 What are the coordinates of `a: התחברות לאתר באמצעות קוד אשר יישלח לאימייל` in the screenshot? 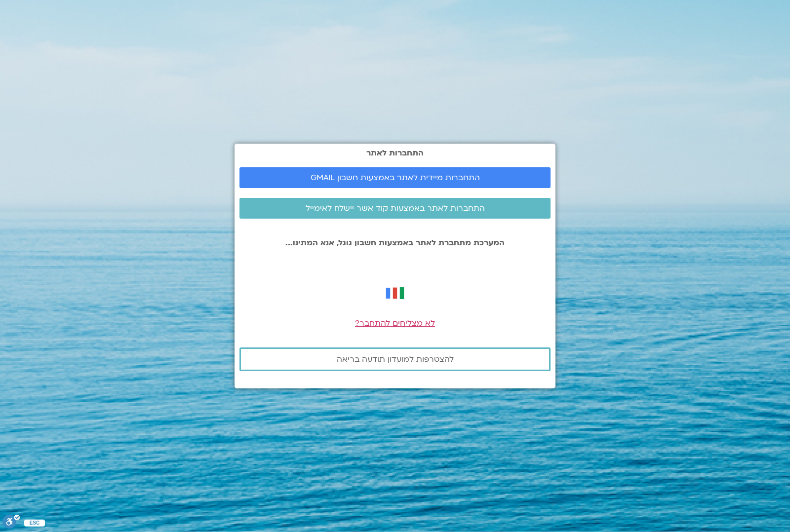 It's located at (395, 208).